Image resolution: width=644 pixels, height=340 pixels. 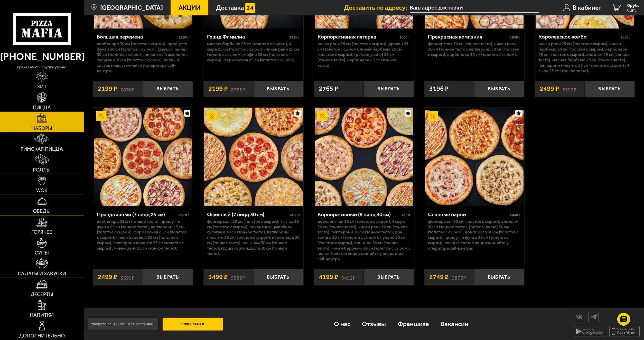 What do you see at coordinates (184, 37) in the screenshot?
I see `span: 2280 г` at bounding box center [184, 37].